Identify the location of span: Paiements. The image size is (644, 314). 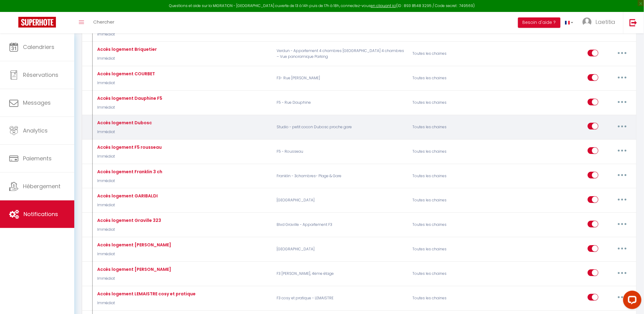
(37, 158).